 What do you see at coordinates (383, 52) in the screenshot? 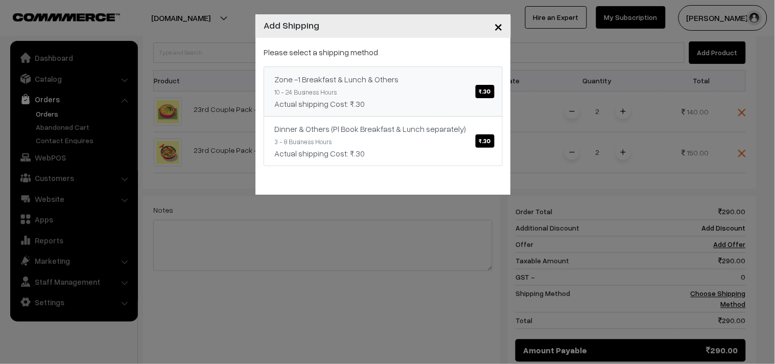
I see `p: Please select a shipping method` at bounding box center [383, 52].